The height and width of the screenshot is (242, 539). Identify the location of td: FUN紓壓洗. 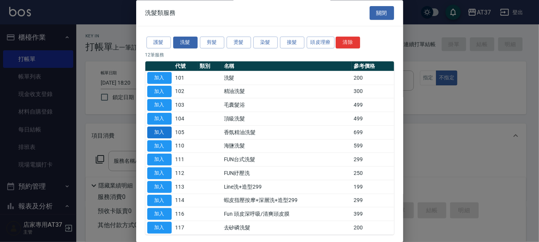
(287, 174).